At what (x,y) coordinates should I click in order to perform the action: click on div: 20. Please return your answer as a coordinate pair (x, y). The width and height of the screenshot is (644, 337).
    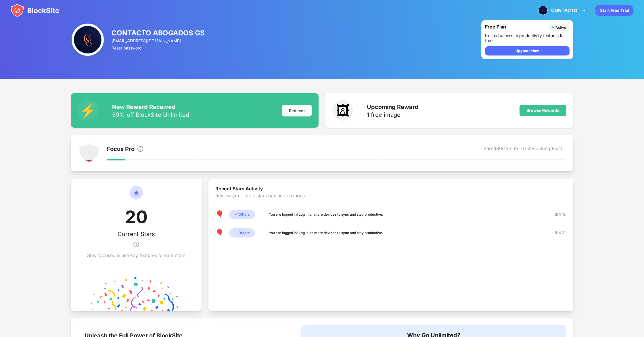
    Looking at the image, I should click on (136, 219).